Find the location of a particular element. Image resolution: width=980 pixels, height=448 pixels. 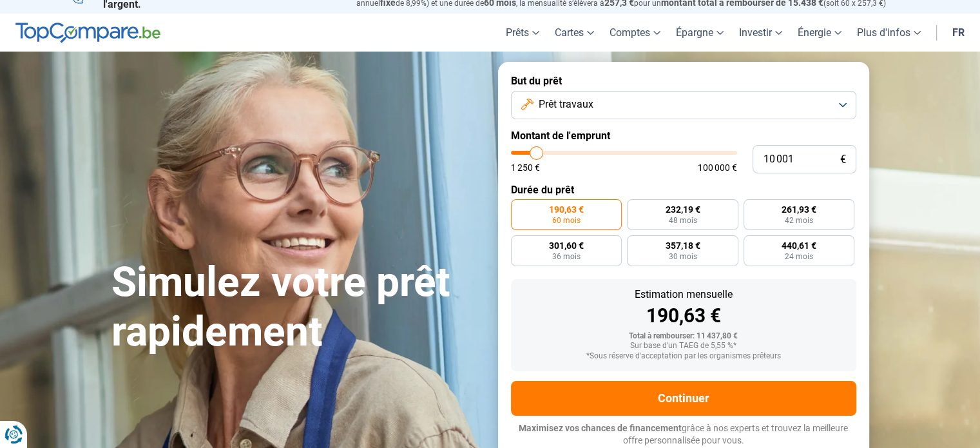

h1: Simulez votre prêt rapidement is located at coordinates (297, 308).